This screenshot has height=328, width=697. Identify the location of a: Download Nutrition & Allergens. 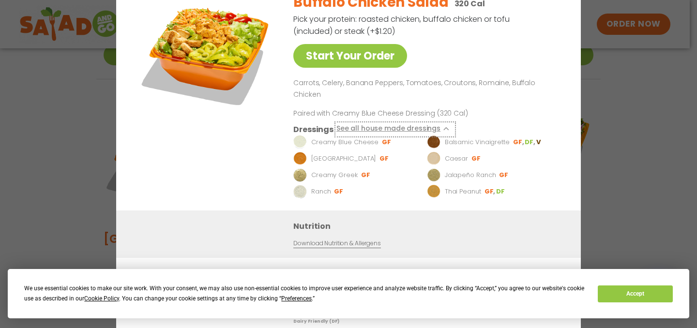
(337, 244).